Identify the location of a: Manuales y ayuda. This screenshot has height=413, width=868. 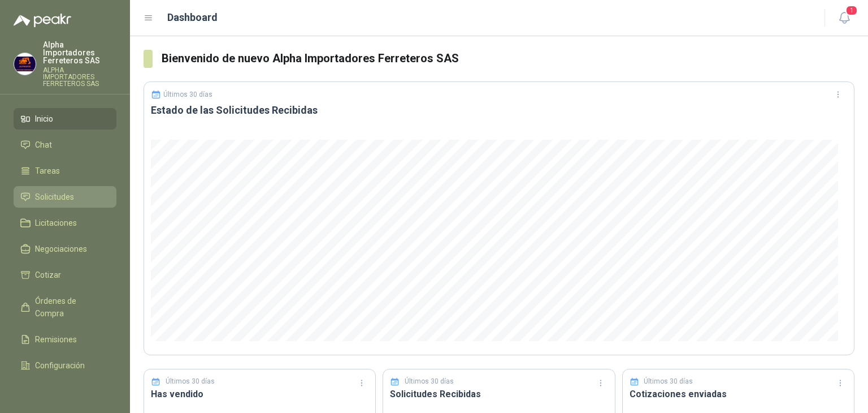
(65, 391).